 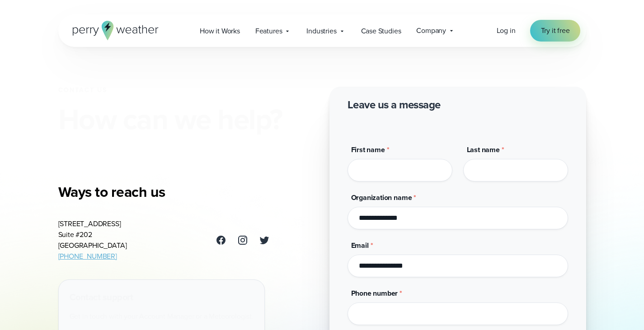 What do you see at coordinates (375, 293) in the screenshot?
I see `span: Phone number` at bounding box center [375, 293].